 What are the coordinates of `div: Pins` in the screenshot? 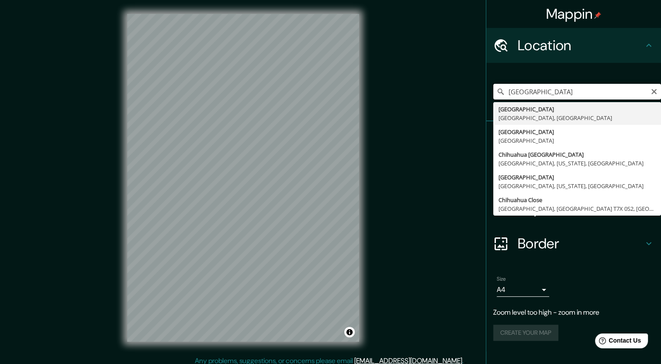 It's located at (573, 139).